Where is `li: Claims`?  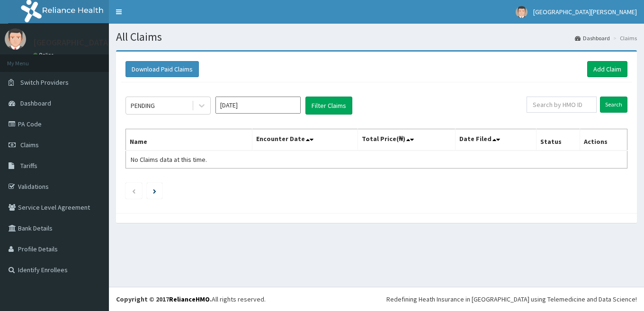 li: Claims is located at coordinates (623, 38).